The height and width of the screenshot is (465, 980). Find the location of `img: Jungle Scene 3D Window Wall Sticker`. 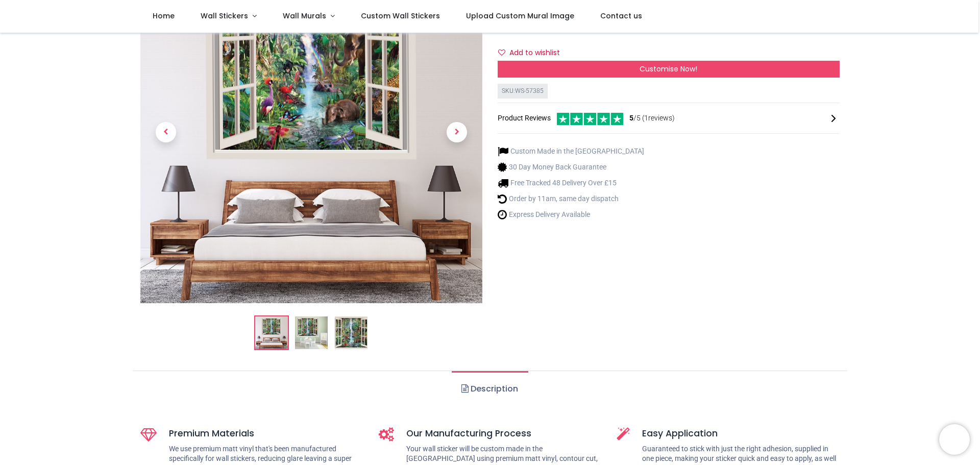

img: Jungle Scene 3D Window Wall Sticker is located at coordinates (272, 333).